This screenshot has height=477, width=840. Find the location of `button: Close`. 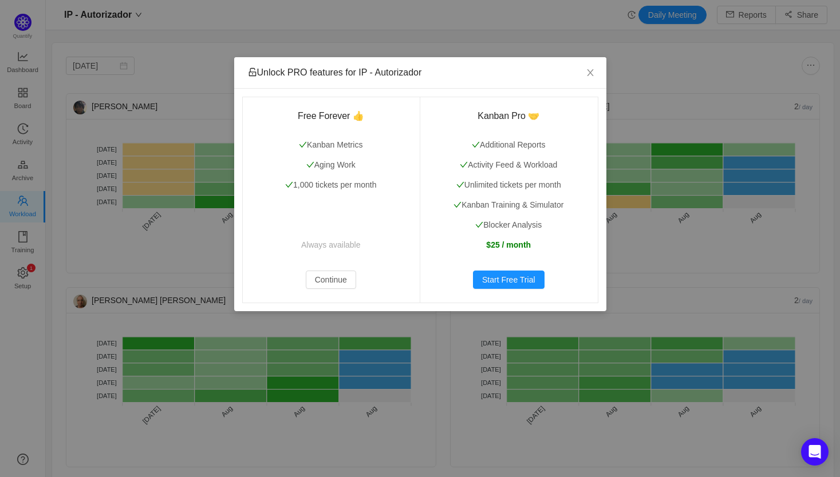

button: Close is located at coordinates (590, 73).